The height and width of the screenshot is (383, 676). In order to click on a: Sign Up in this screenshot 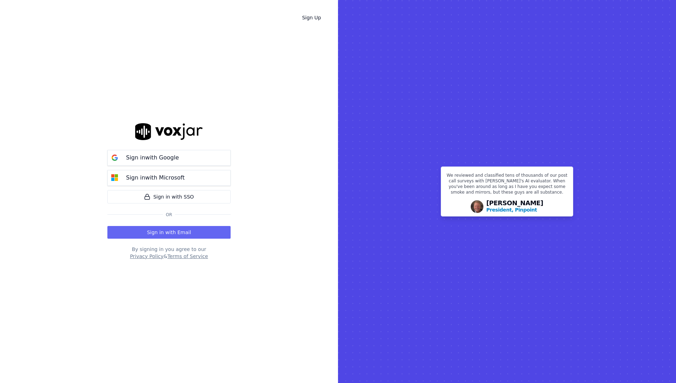, I will do `click(312, 18)`.